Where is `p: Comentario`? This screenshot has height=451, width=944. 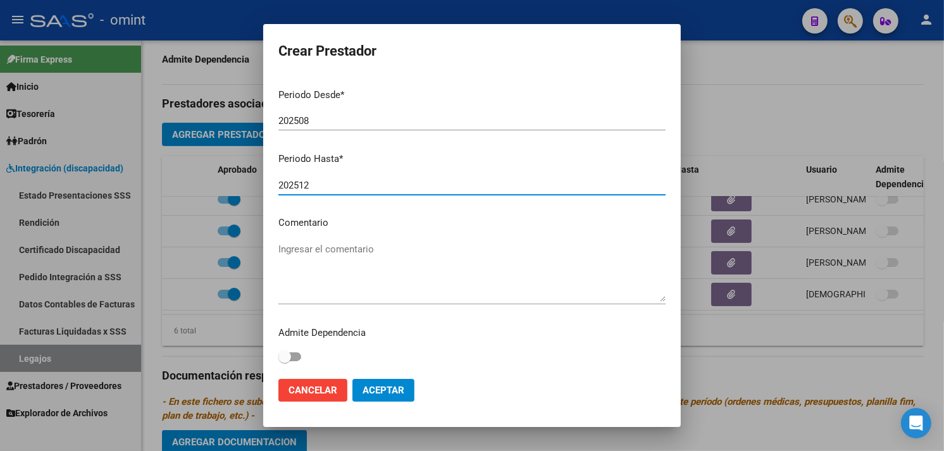
p: Comentario is located at coordinates (472, 223).